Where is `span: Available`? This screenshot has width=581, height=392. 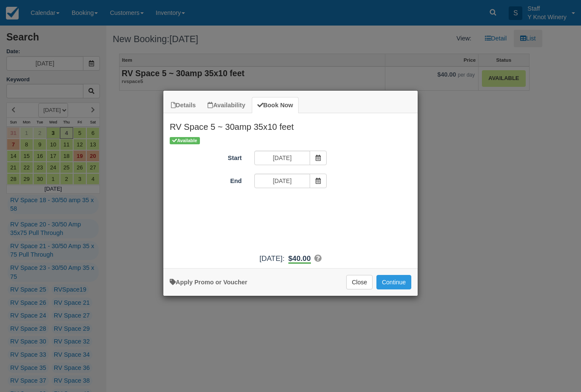 span: Available is located at coordinates (185, 140).